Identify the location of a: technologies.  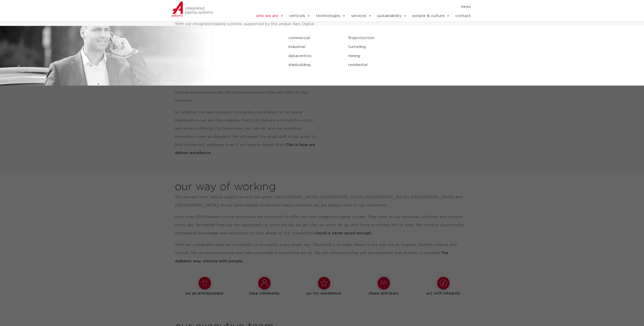
(331, 16).